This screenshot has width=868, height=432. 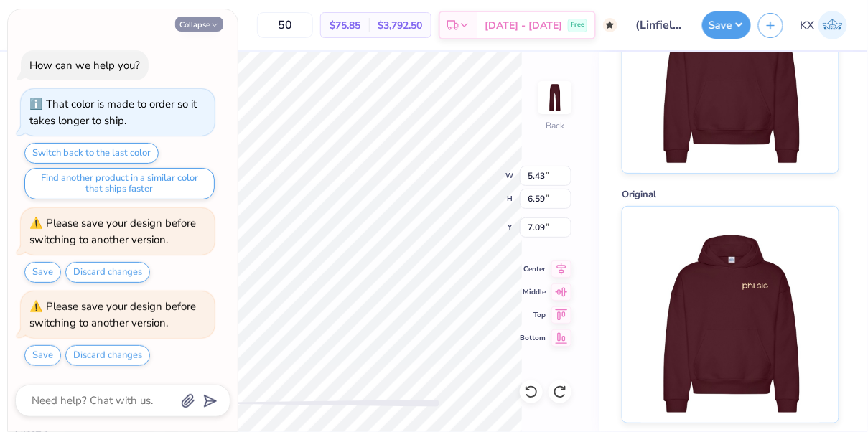 What do you see at coordinates (400, 26) in the screenshot?
I see `span: $3,792.50` at bounding box center [400, 26].